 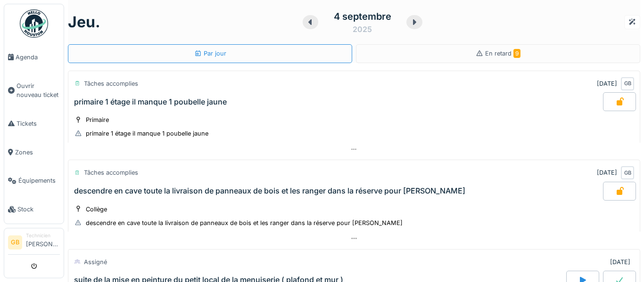 I want to click on div: Assigné, so click(x=95, y=262).